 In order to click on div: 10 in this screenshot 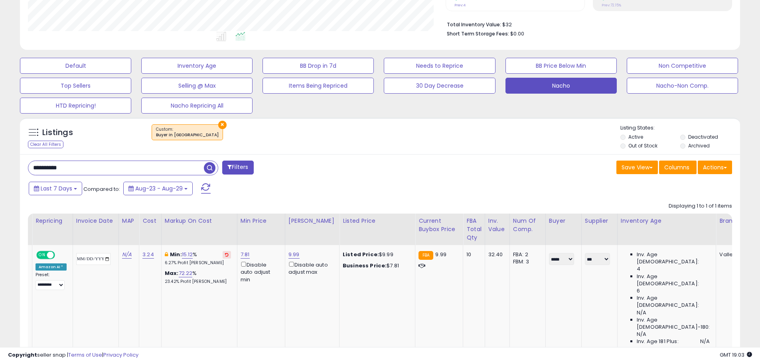, I will do `click(472, 255)`.